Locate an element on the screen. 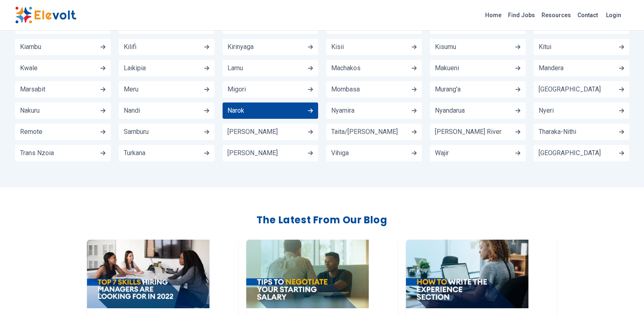  a: Kisii is located at coordinates (374, 47).